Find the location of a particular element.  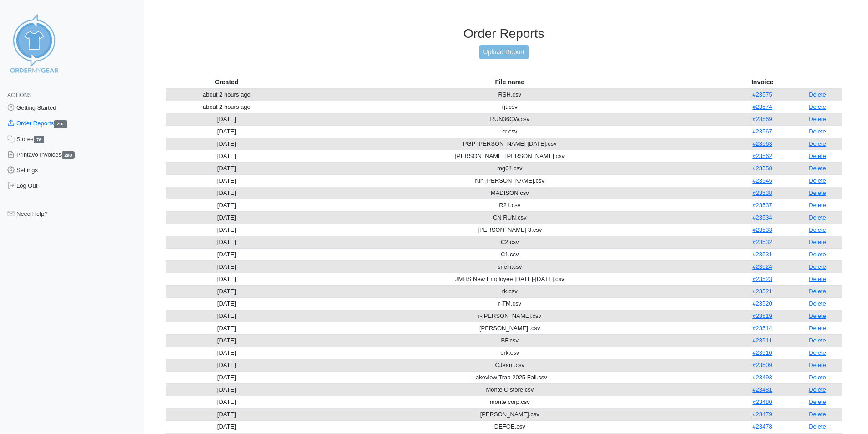

th: Invoice is located at coordinates (762, 82).